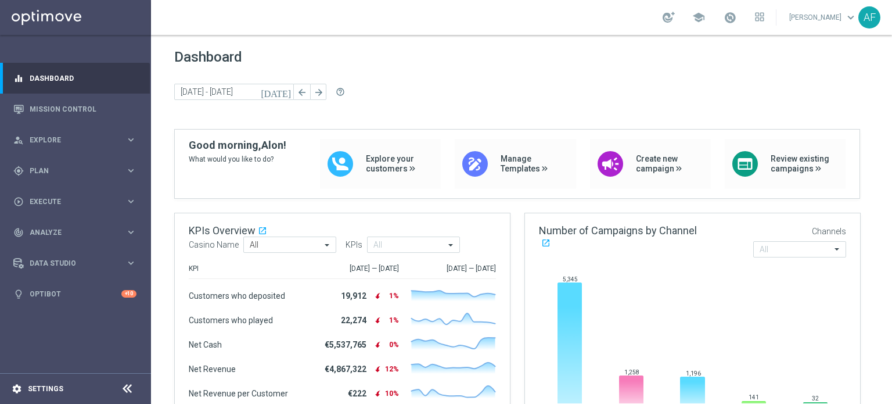  What do you see at coordinates (19, 171) in the screenshot?
I see `i: gps_fixed` at bounding box center [19, 171].